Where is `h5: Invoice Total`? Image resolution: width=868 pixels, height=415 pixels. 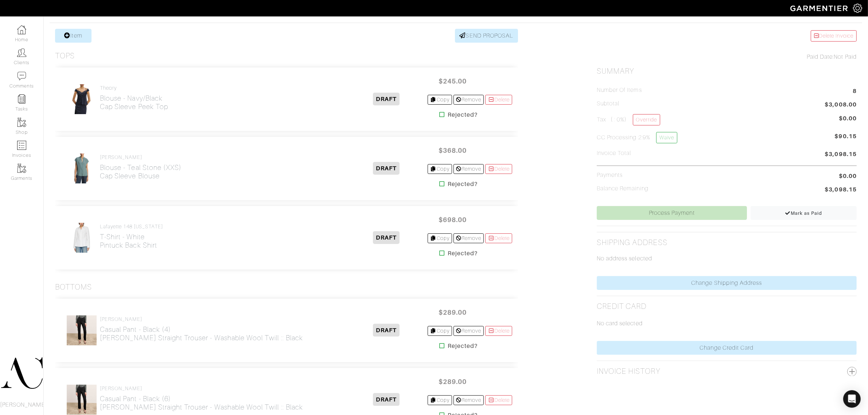 h5: Invoice Total is located at coordinates (614, 153).